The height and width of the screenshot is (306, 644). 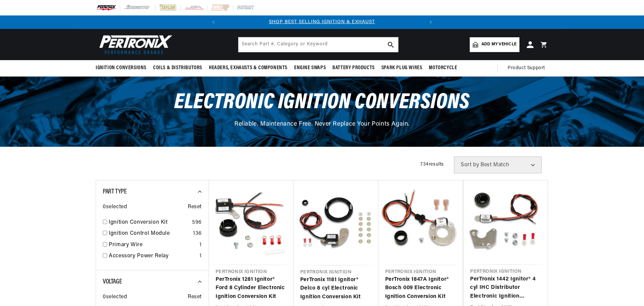 What do you see at coordinates (112, 282) in the screenshot?
I see `span: Voltage` at bounding box center [112, 282].